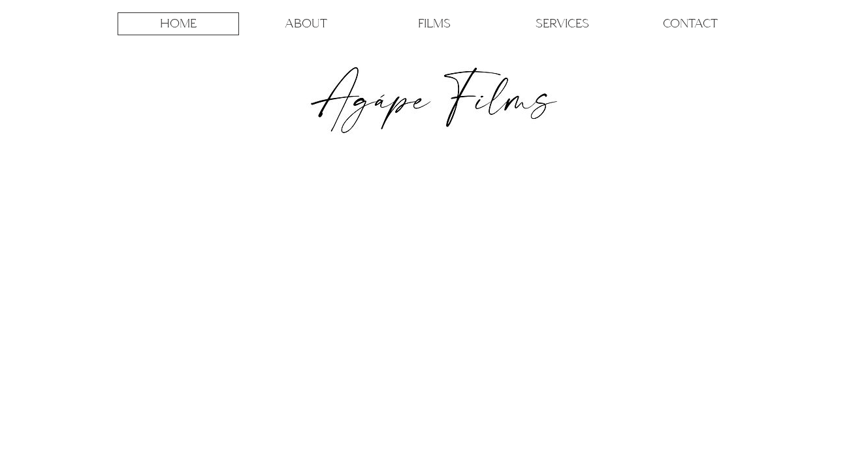  I want to click on p: FILMS, so click(434, 23).